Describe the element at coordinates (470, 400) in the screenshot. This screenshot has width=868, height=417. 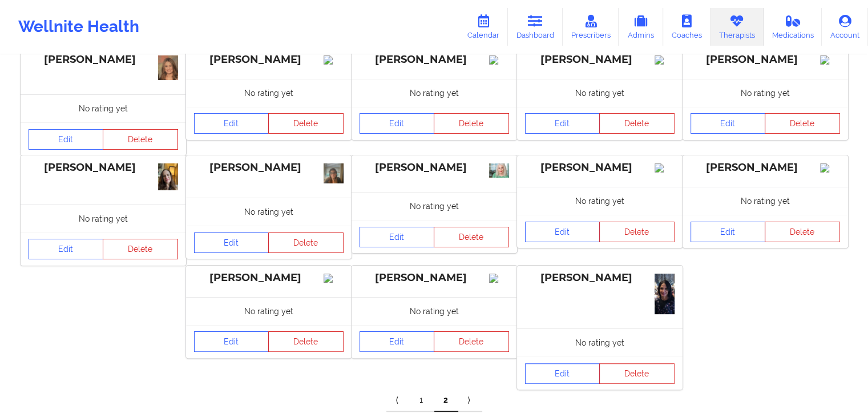
I see `a: Next item` at that location.